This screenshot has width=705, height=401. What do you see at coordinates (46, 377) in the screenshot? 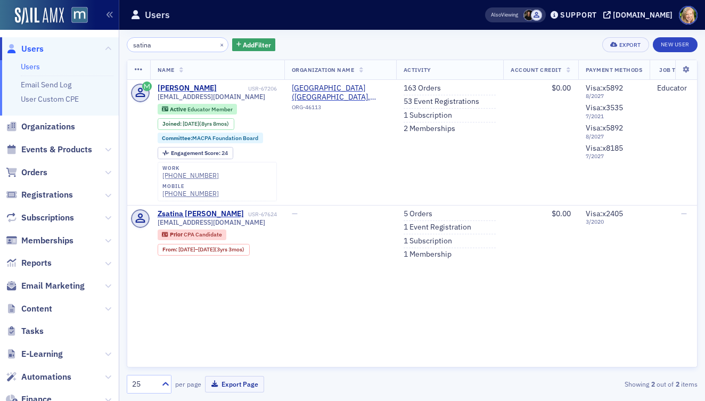
I see `span: Automations` at bounding box center [46, 377].